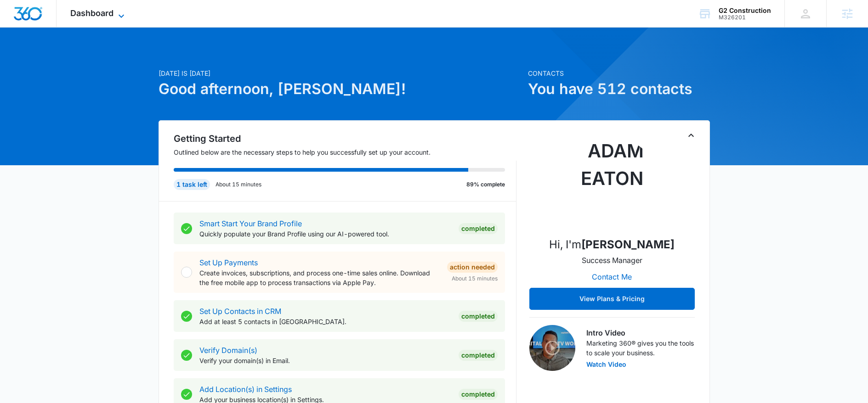 Image resolution: width=868 pixels, height=403 pixels. I want to click on div: account name, so click(745, 11).